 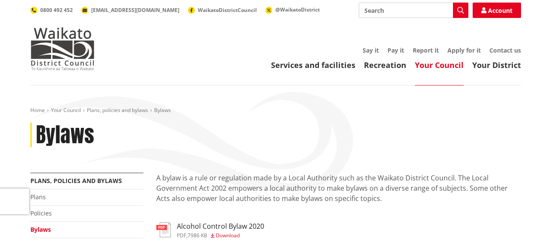 What do you see at coordinates (313, 65) in the screenshot?
I see `a: Services and facilities` at bounding box center [313, 65].